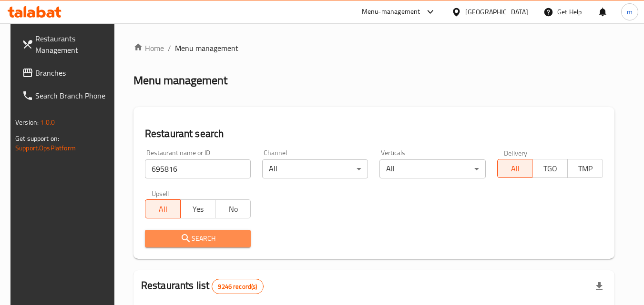 The image size is (644, 305). What do you see at coordinates (73, 96) in the screenshot?
I see `span: Search Branch Phone` at bounding box center [73, 96].